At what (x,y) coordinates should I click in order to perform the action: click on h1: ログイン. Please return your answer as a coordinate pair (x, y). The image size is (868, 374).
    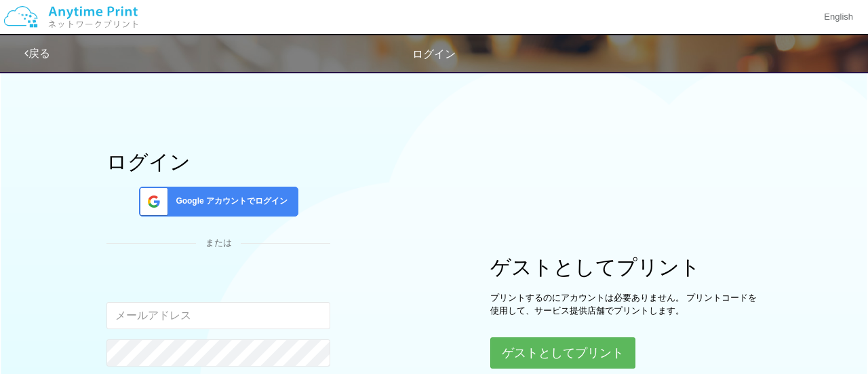
    Looking at the image, I should click on (219, 161).